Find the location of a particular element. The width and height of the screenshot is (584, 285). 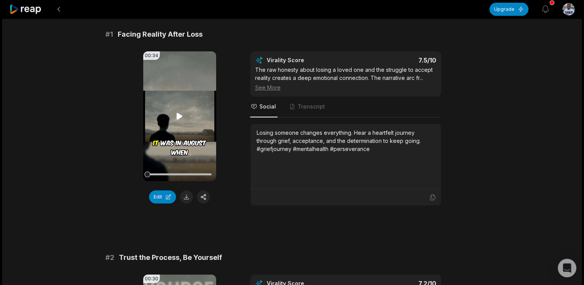

button: Upgrade is located at coordinates (509, 9).